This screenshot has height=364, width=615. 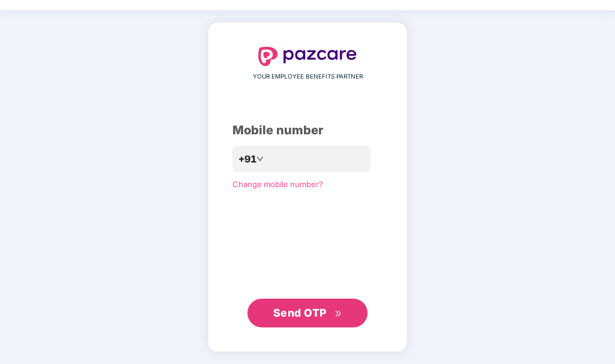 What do you see at coordinates (338, 314) in the screenshot?
I see `span: double-right` at bounding box center [338, 314].